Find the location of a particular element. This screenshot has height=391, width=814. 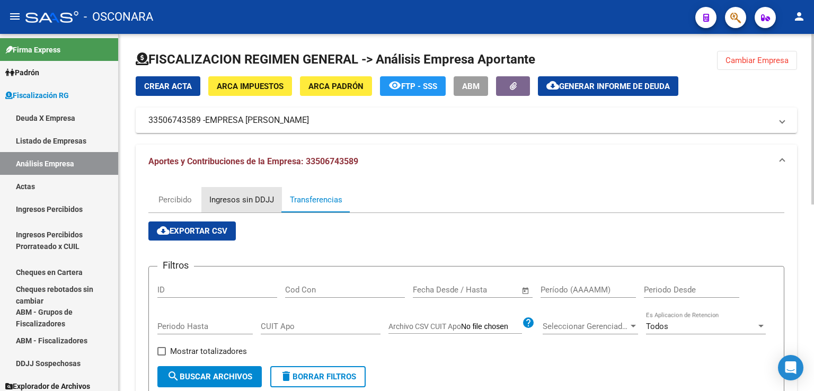

mat-icon: delete is located at coordinates (286, 376).